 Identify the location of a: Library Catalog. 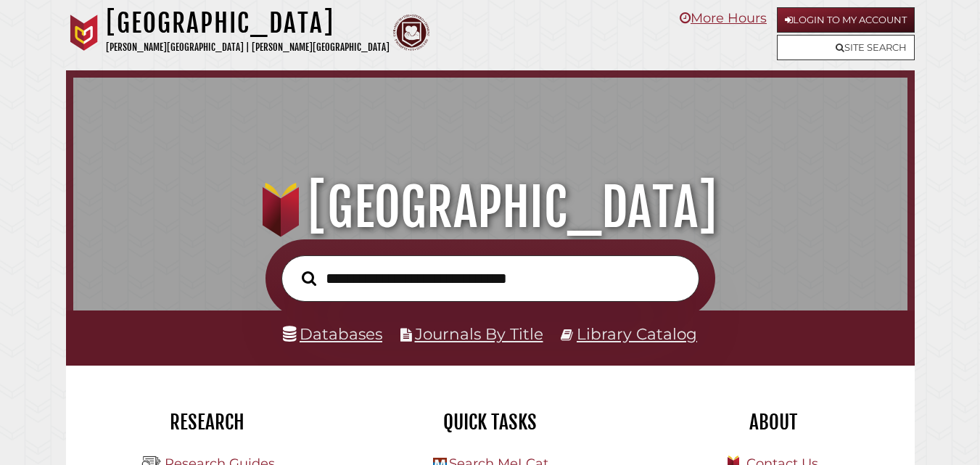
(637, 334).